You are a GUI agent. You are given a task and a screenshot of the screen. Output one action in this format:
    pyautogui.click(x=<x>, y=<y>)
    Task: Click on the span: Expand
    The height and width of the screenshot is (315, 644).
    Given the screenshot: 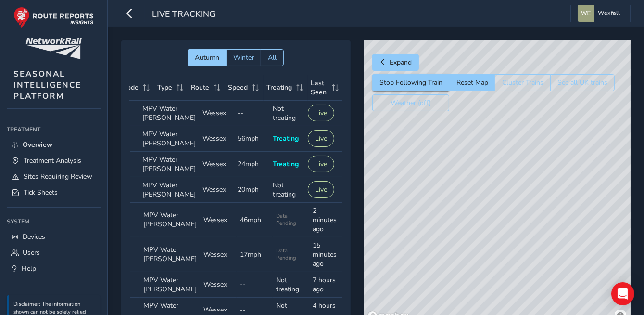 What is the action you would take?
    pyautogui.click(x=400, y=62)
    